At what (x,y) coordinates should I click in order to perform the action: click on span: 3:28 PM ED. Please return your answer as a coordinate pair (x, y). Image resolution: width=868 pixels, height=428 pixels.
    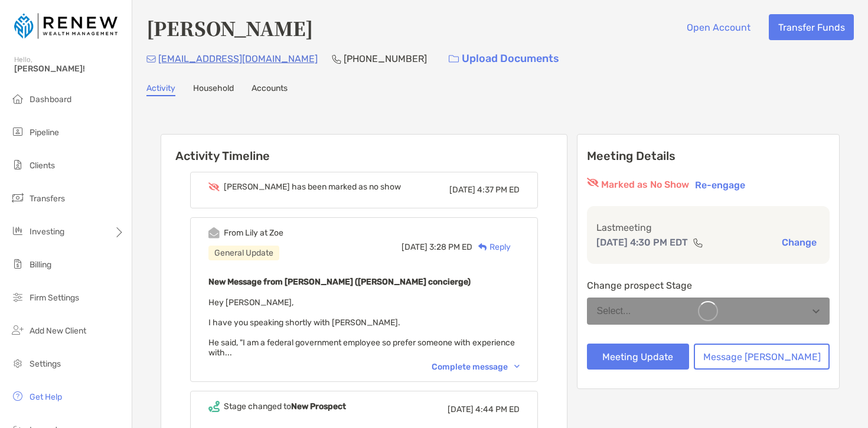
    Looking at the image, I should click on (450, 247).